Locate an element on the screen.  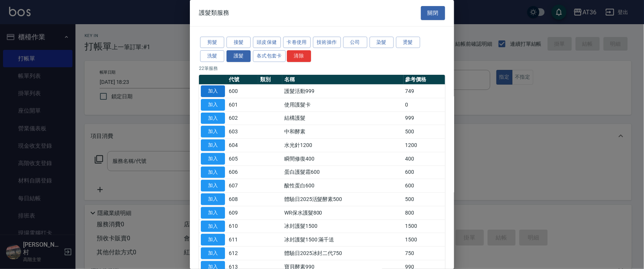
td: 酸性蛋白600 is located at coordinates (342, 186).